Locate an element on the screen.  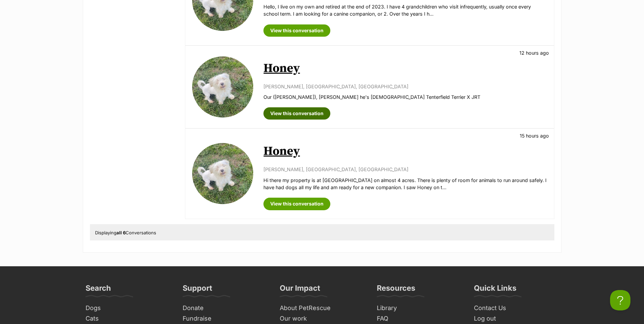
h3: Support is located at coordinates (197, 290).